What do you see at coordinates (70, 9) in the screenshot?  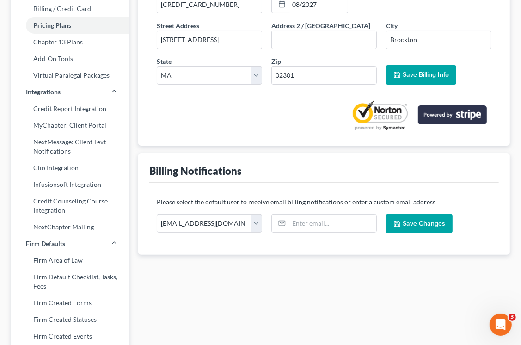 I see `a: Billing / Credit Card` at bounding box center [70, 9].